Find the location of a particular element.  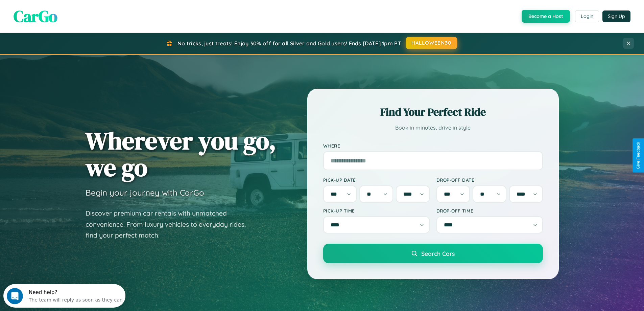

label: Drop-off Time is located at coordinates (490, 210).